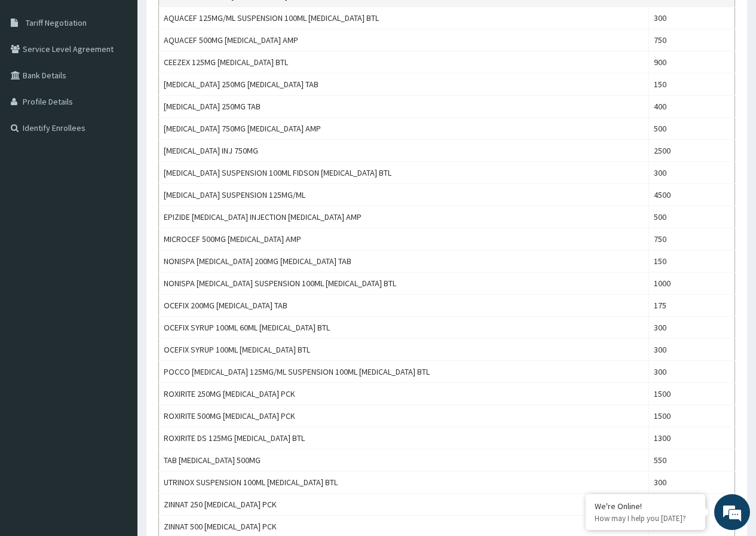 The height and width of the screenshot is (536, 756). What do you see at coordinates (646, 518) in the screenshot?
I see `p: How may I help you today?` at bounding box center [646, 518].